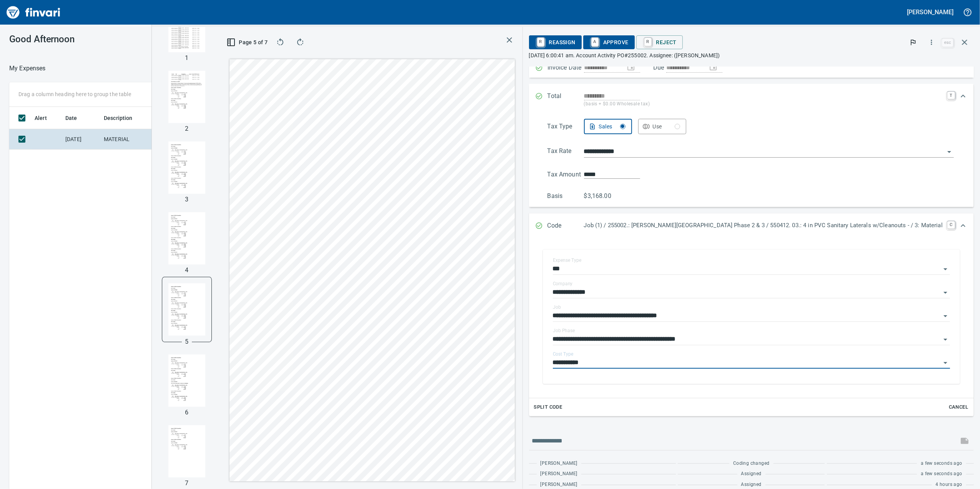 The height and width of the screenshot is (489, 980). What do you see at coordinates (187, 58) in the screenshot?
I see `p: 1` at bounding box center [187, 58].